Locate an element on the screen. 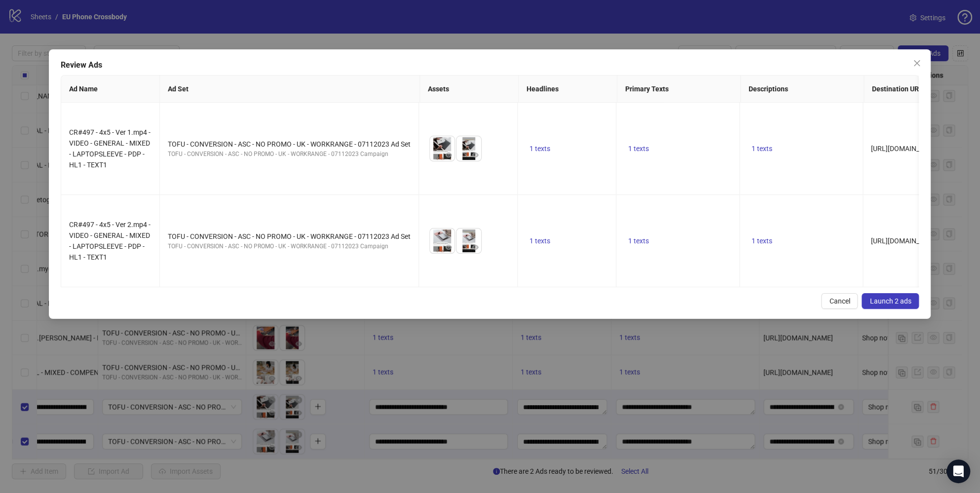 Image resolution: width=980 pixels, height=493 pixels. th: Ad Set is located at coordinates (290, 89).